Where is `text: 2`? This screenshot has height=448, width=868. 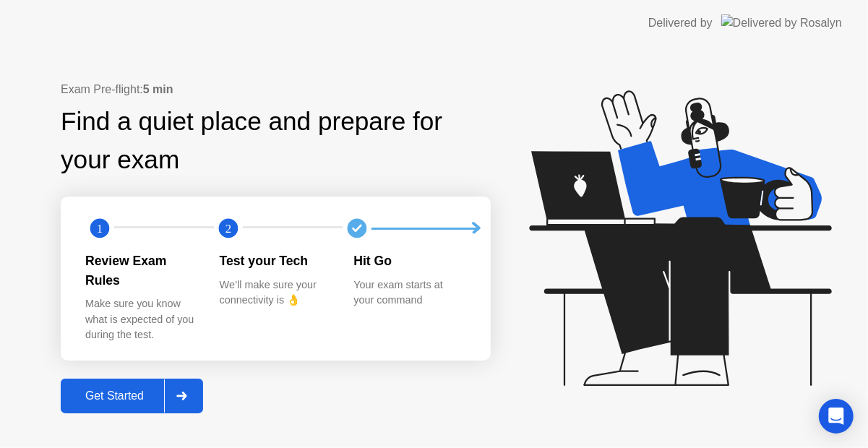
text: 2 is located at coordinates (228, 228).